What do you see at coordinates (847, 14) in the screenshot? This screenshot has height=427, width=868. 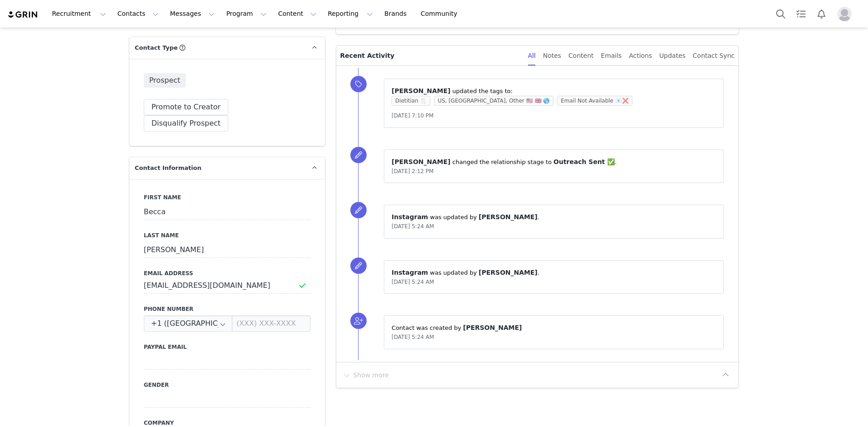 I see `button: Profile` at bounding box center [847, 14].